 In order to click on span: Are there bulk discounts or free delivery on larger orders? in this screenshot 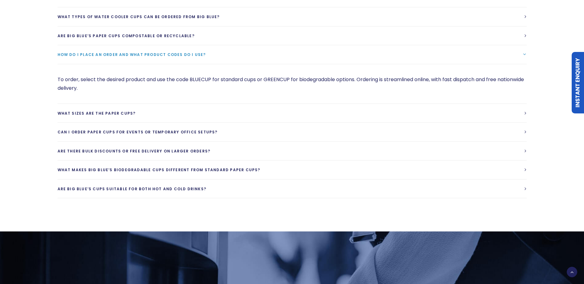, I will do `click(134, 151)`.